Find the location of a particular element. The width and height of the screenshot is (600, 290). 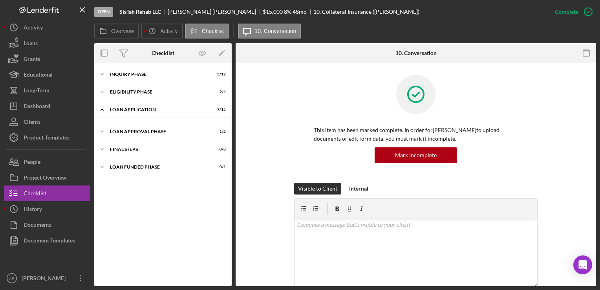

div: 7 / 15 is located at coordinates (219, 110).